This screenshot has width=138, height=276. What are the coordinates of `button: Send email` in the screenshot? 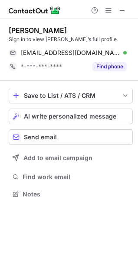 It's located at (71, 137).